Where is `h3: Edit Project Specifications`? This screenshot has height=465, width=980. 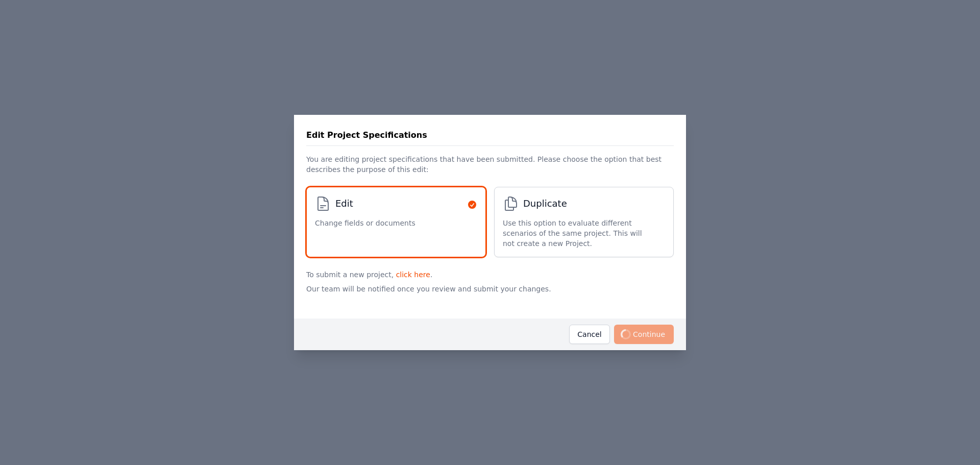
h3: Edit Project Specifications is located at coordinates (367, 135).